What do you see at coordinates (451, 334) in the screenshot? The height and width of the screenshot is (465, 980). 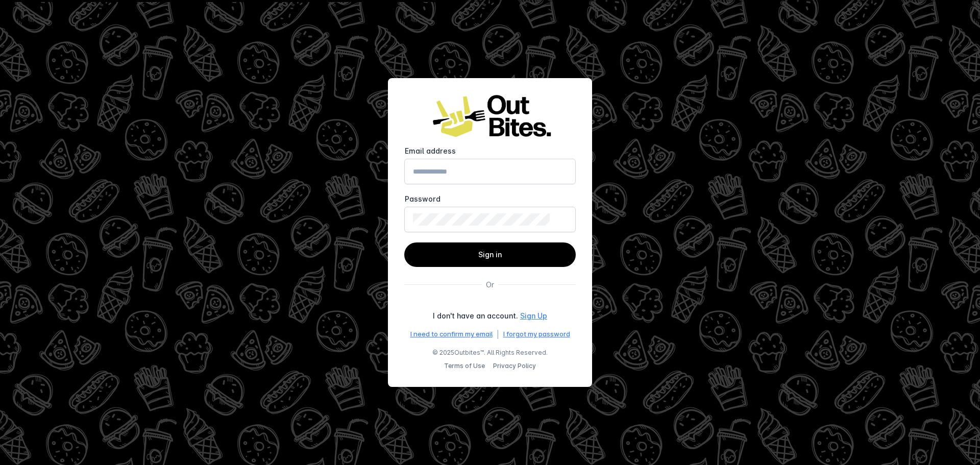 I see `a: I need to confirm my email` at bounding box center [451, 334].